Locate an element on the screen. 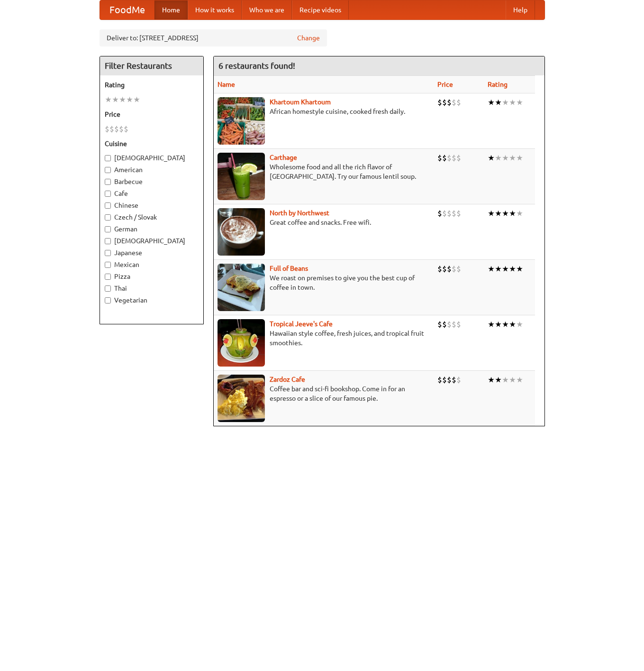 The image size is (644, 671). img: beans.jpg is located at coordinates (241, 287).